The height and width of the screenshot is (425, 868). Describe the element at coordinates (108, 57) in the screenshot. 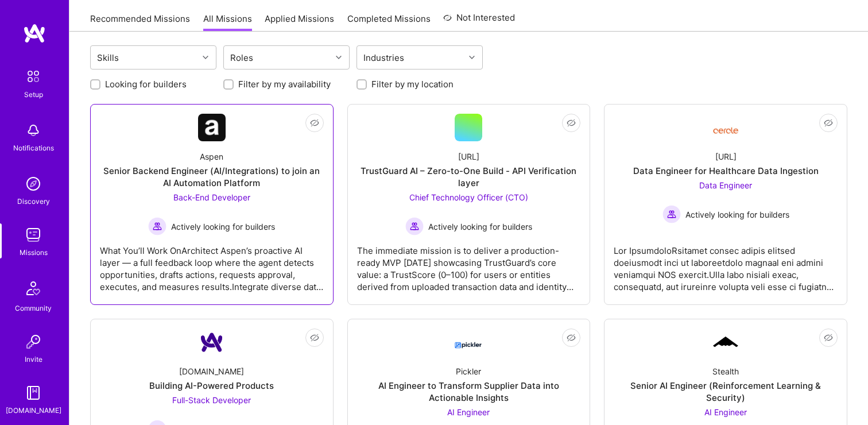

I see `div: Skills` at that location.